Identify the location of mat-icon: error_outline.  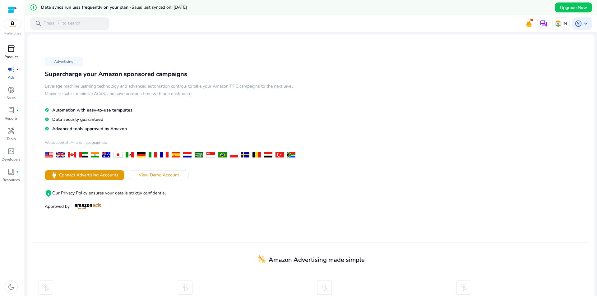
(34, 7).